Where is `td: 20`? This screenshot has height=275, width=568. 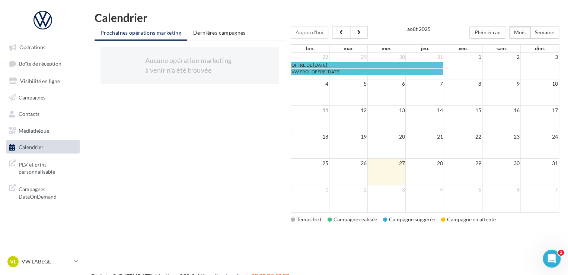
td: 20 is located at coordinates (387, 137).